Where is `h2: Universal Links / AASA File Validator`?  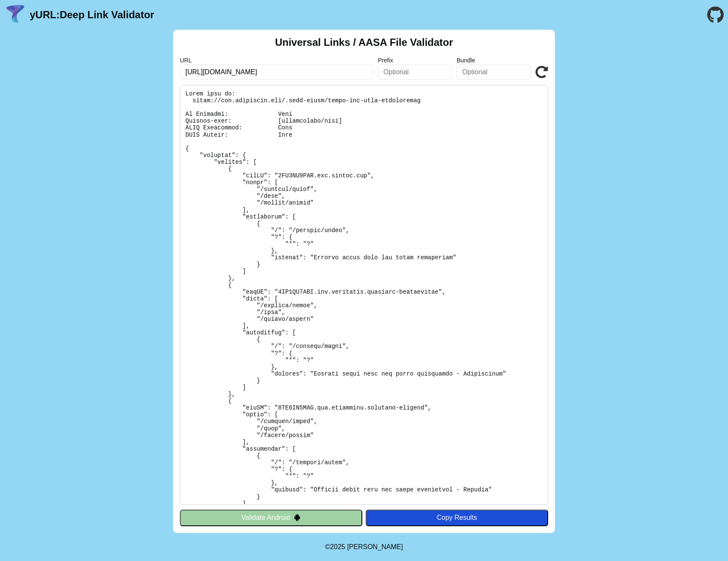 h2: Universal Links / AASA File Validator is located at coordinates (364, 42).